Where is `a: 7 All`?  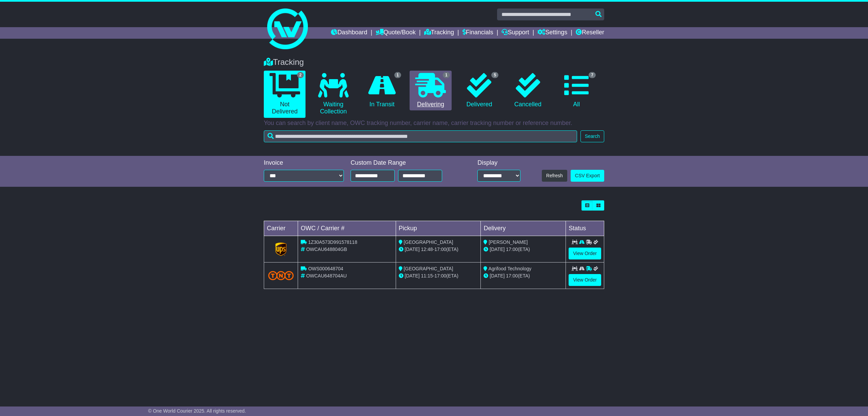 a: 7 All is located at coordinates (576, 91).